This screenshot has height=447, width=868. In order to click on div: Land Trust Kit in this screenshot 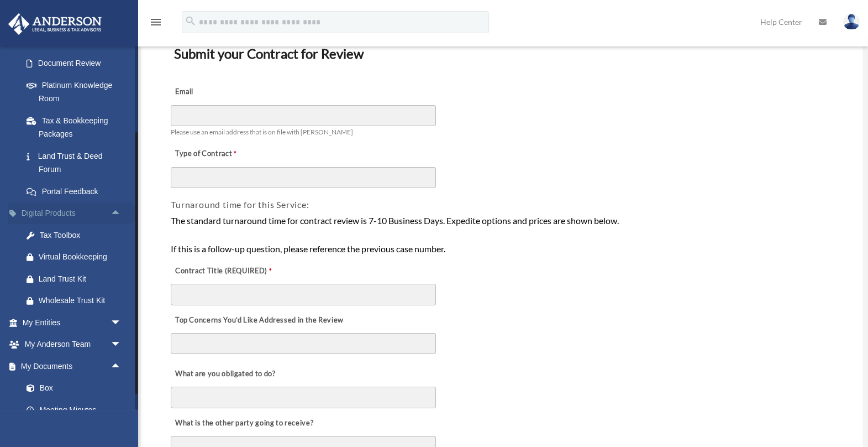, I will do `click(81, 279)`.